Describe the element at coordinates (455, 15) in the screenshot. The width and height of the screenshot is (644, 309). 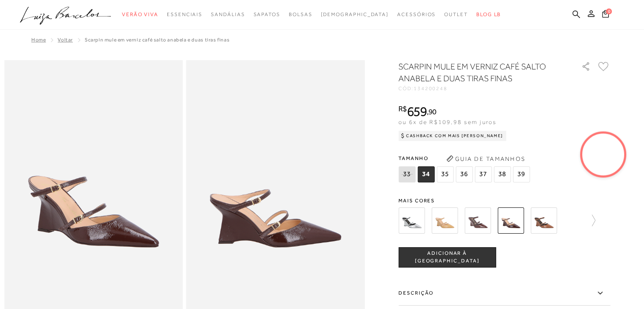
I see `span: Outlet` at that location.